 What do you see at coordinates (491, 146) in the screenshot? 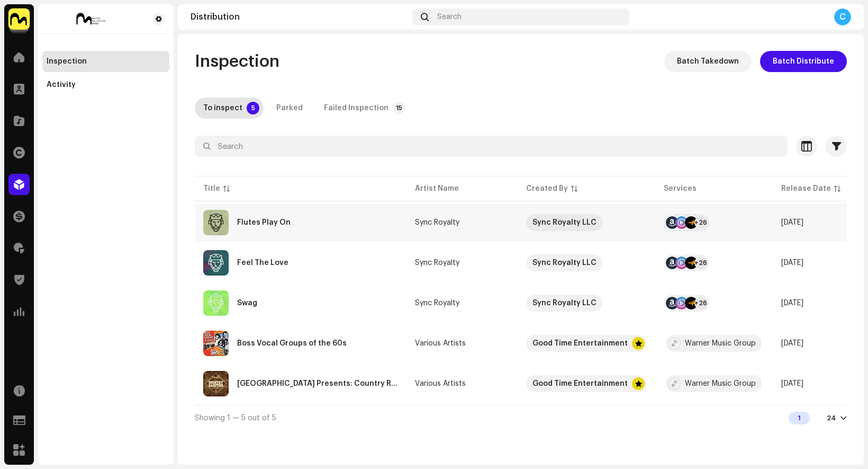
I see `input: Search` at bounding box center [491, 146].